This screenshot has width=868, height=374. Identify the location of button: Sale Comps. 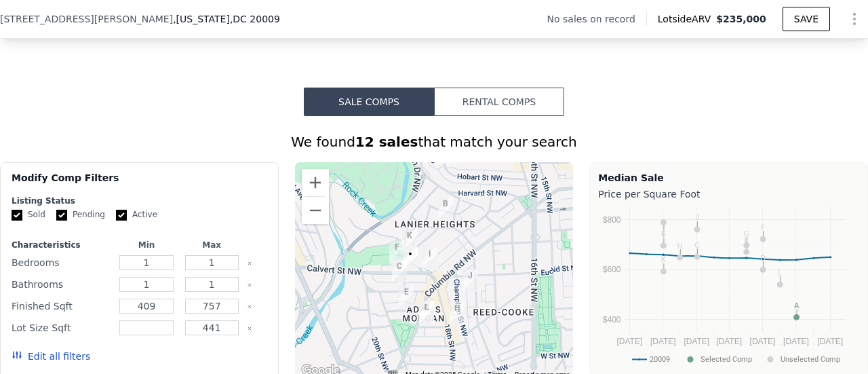
(369, 102).